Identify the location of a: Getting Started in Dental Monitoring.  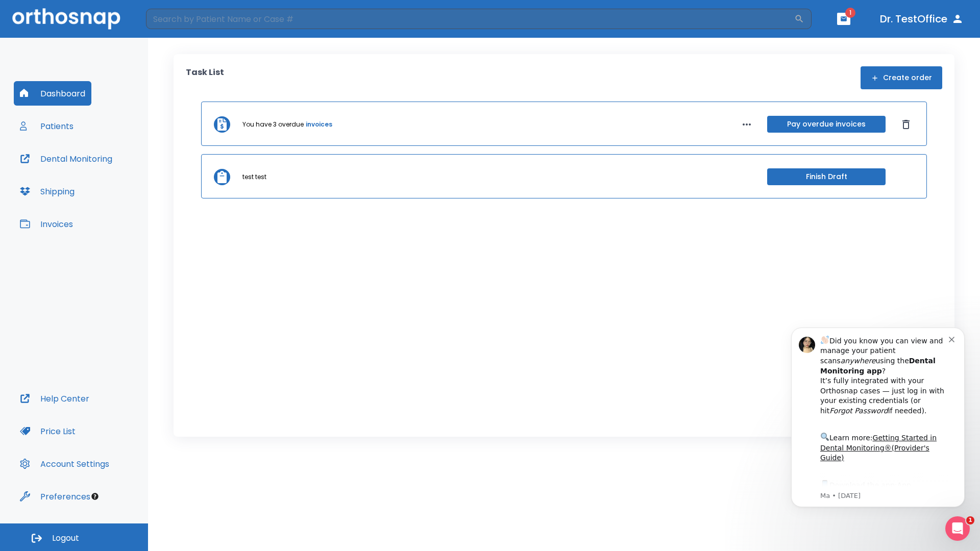
(103, 128).